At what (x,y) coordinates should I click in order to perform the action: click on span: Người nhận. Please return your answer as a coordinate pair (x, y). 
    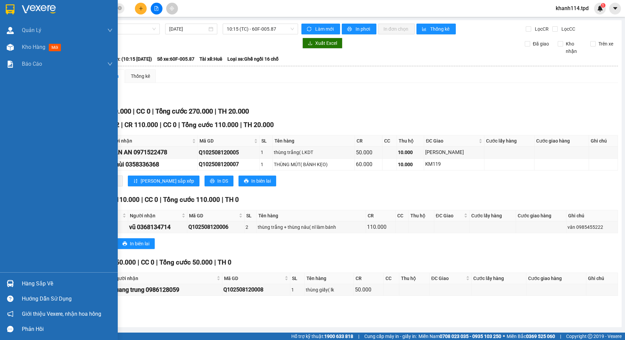
    Looking at the image, I should click on (164, 278).